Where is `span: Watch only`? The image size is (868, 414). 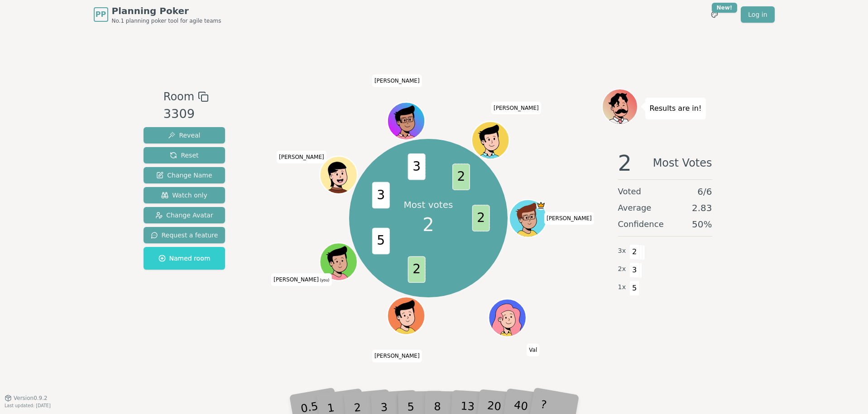
span: Watch only is located at coordinates (185, 195).